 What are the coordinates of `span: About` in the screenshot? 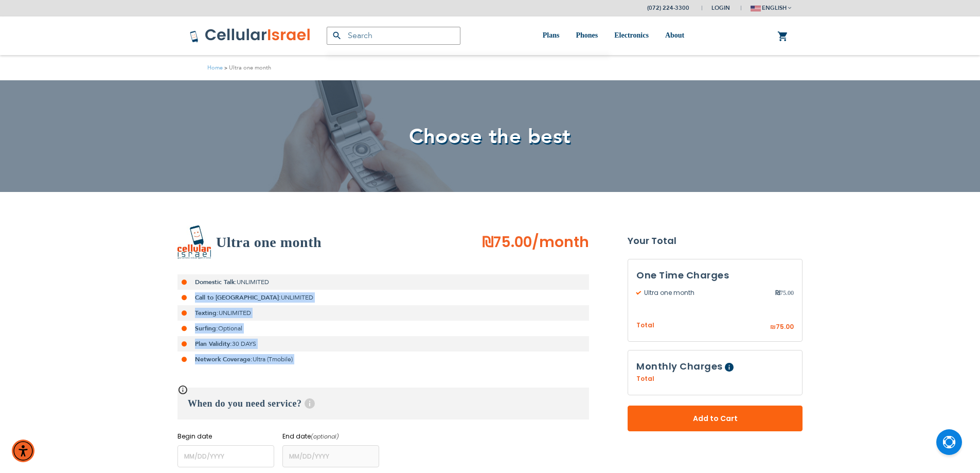 It's located at (675, 35).